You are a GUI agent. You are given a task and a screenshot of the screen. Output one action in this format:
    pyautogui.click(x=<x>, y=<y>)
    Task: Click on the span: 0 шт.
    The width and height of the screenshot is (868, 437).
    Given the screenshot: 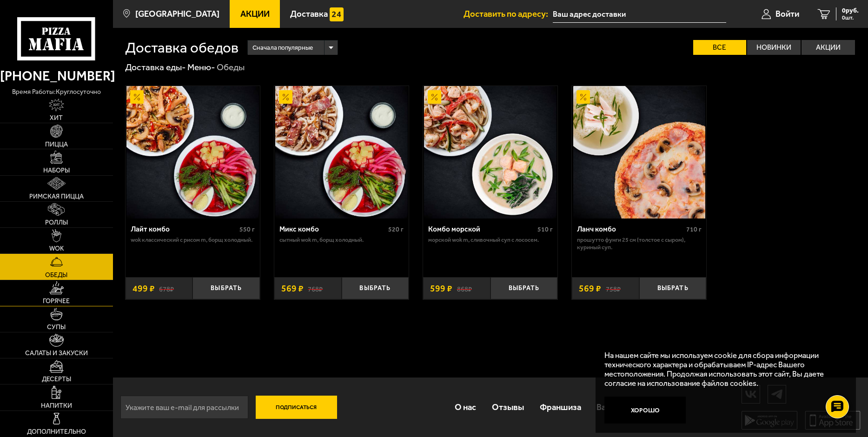 What is the action you would take?
    pyautogui.click(x=851, y=18)
    